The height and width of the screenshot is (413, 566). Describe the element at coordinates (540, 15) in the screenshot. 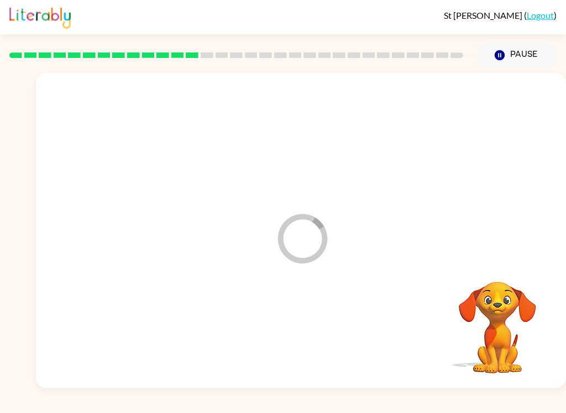

I see `a: Logout` at that location.